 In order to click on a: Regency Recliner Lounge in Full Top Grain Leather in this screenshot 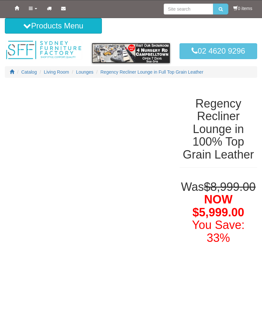, I will do `click(152, 72)`.